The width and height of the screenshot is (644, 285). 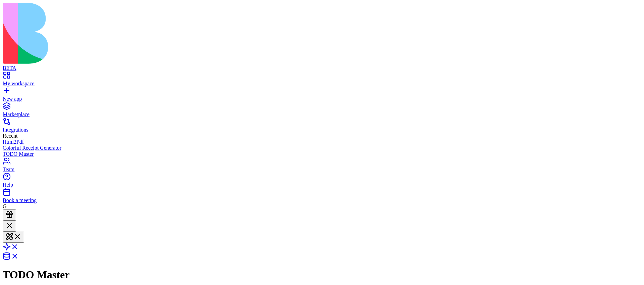 I want to click on div: Team, so click(x=322, y=169).